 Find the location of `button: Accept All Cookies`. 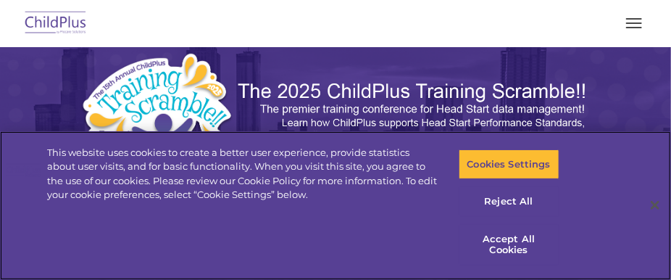

button: Accept All Cookies is located at coordinates (508, 244).